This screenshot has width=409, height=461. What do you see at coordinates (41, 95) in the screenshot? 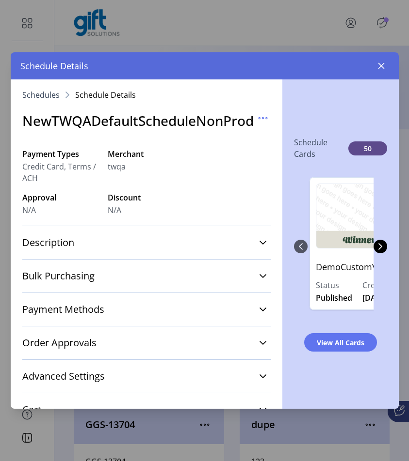
I see `a: Schedules` at bounding box center [41, 95].